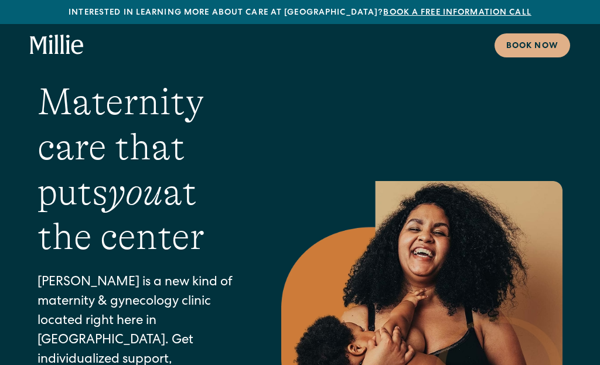 This screenshot has height=365, width=600. Describe the element at coordinates (457, 13) in the screenshot. I see `a: Book a free information call` at that location.